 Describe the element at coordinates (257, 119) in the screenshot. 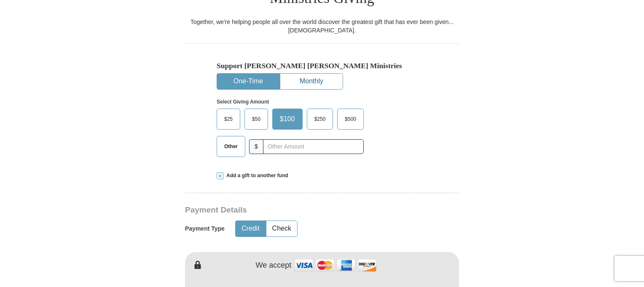

I see `span: $50` at that location.